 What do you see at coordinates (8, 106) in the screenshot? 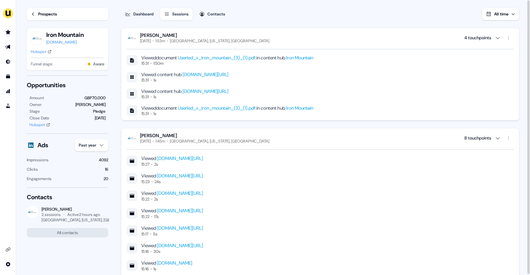
I see `a: Go to experiments` at bounding box center [8, 106].